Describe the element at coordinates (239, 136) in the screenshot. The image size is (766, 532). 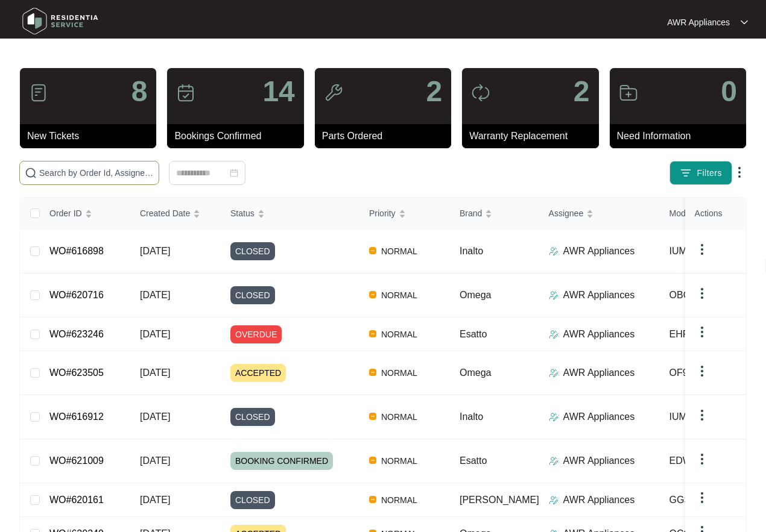
I see `p: Bookings Confirmed` at that location.